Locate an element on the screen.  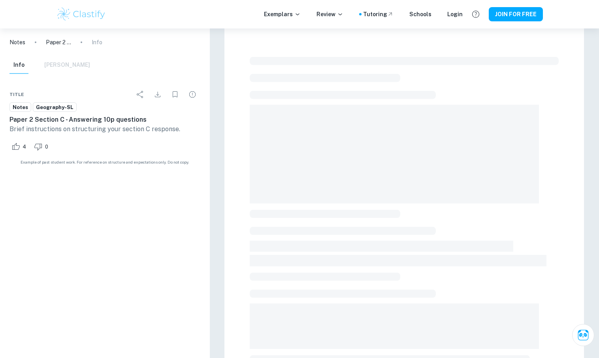
span: Title is located at coordinates (17, 95).